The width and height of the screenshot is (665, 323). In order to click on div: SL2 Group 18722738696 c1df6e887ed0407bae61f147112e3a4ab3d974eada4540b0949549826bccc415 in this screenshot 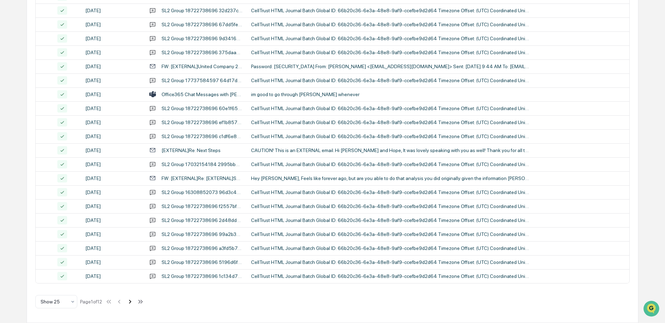, I will do `click(202, 136)`.